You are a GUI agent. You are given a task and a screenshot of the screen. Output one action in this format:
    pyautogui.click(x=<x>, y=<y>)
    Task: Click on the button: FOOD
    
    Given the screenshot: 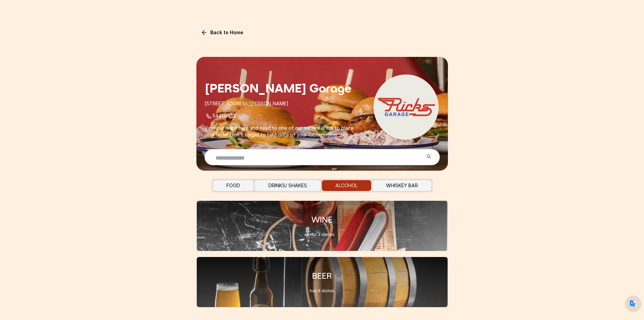 What is the action you would take?
    pyautogui.click(x=233, y=186)
    